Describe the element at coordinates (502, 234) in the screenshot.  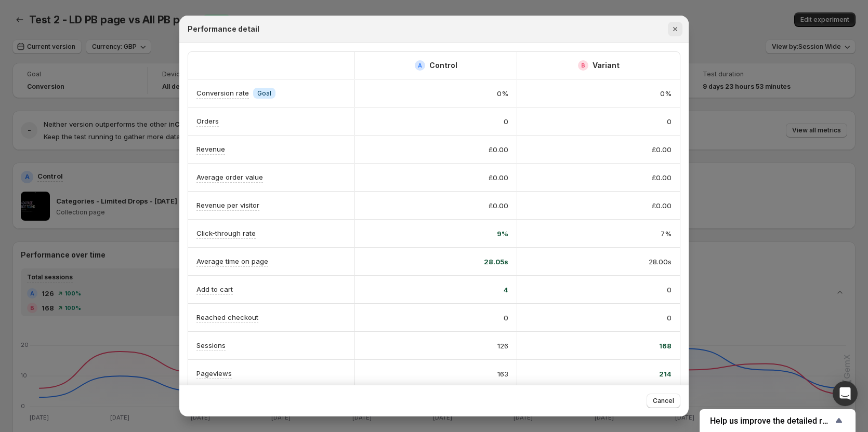
I see `span: 9%` at that location.